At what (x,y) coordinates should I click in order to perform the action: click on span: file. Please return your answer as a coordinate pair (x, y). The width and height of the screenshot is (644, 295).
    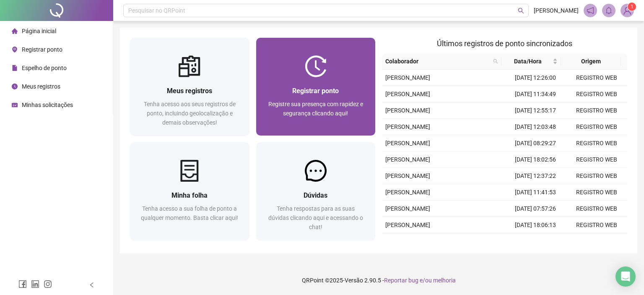
    Looking at the image, I should click on (14, 67).